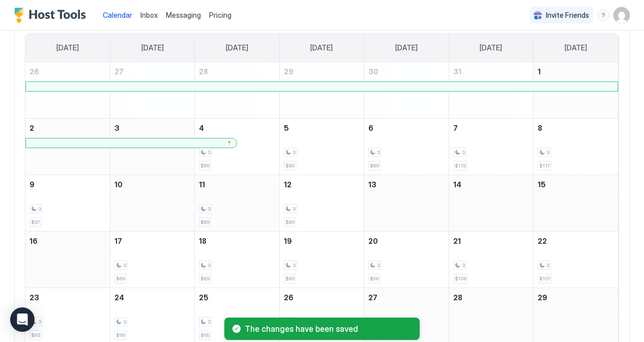 The height and width of the screenshot is (342, 644). I want to click on span: 7, so click(455, 128).